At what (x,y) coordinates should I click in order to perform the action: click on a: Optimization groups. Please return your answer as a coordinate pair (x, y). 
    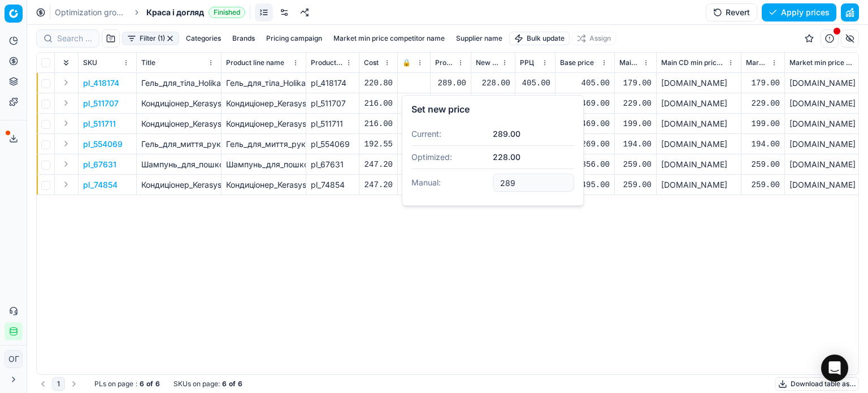
    Looking at the image, I should click on (91, 13).